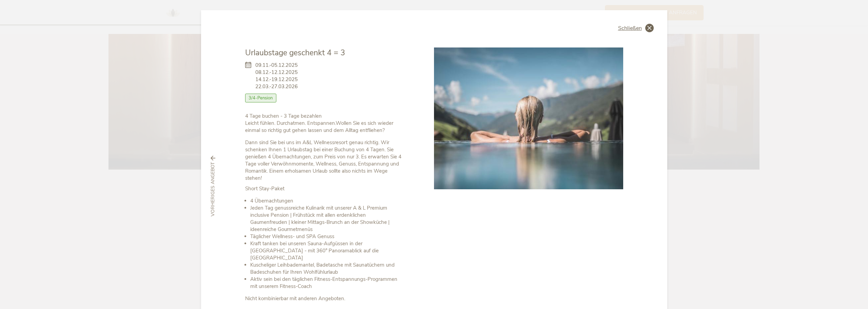 This screenshot has width=868, height=309. Describe the element at coordinates (327, 237) in the screenshot. I see `li: Täglicher Wellness- und SPA Genuss` at that location.